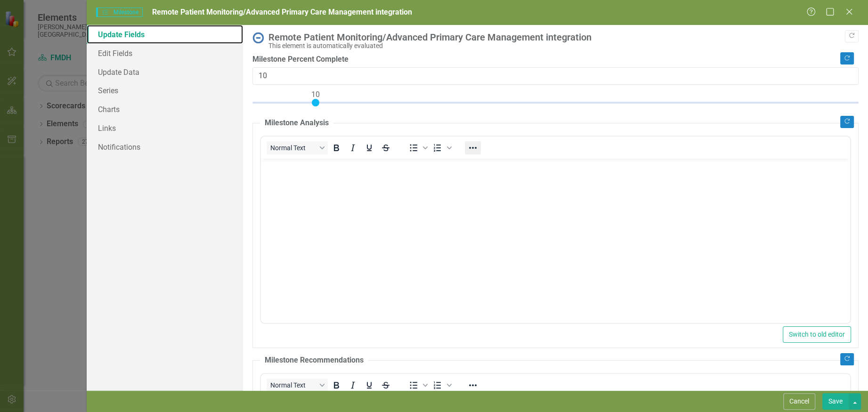 This screenshot has width=868, height=412. Describe the element at coordinates (258, 37) in the screenshot. I see `img: No Information` at that location.